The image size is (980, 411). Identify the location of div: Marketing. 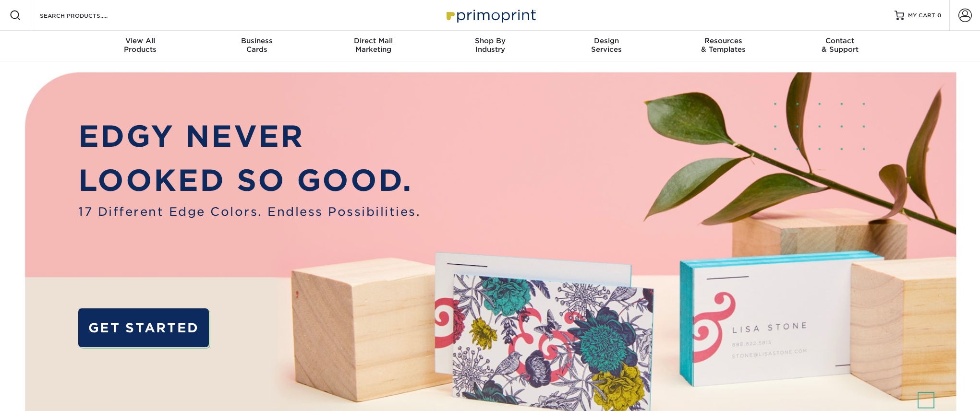
(373, 45).